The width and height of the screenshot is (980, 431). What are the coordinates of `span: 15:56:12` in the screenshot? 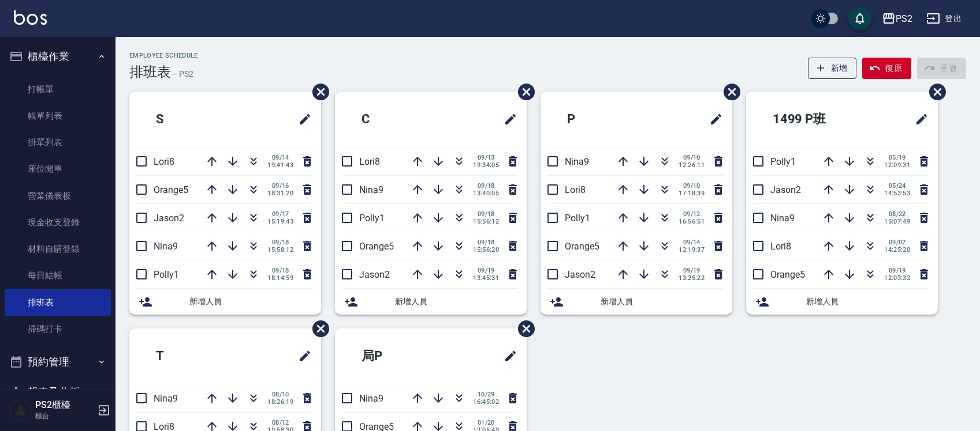 It's located at (485, 221).